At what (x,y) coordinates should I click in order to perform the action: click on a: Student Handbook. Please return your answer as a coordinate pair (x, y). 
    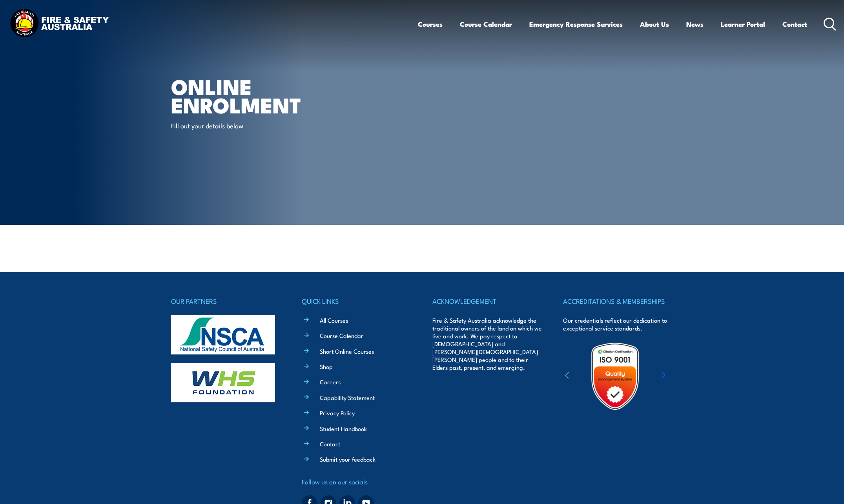
    Looking at the image, I should click on (343, 428).